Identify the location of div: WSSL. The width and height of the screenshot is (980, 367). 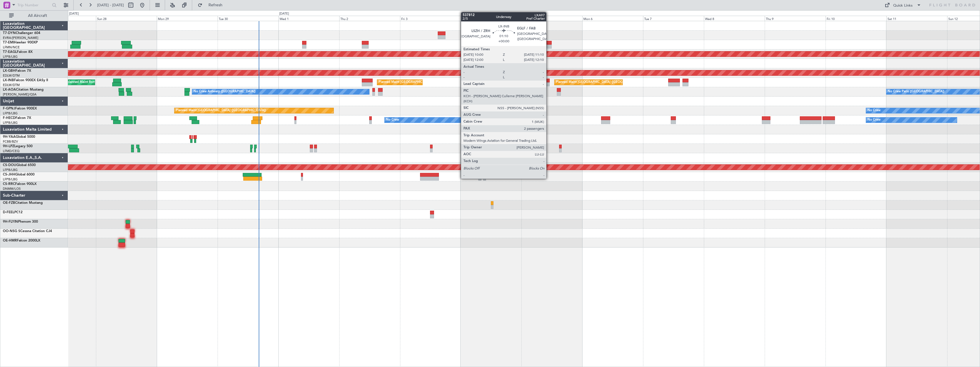
(528, 118).